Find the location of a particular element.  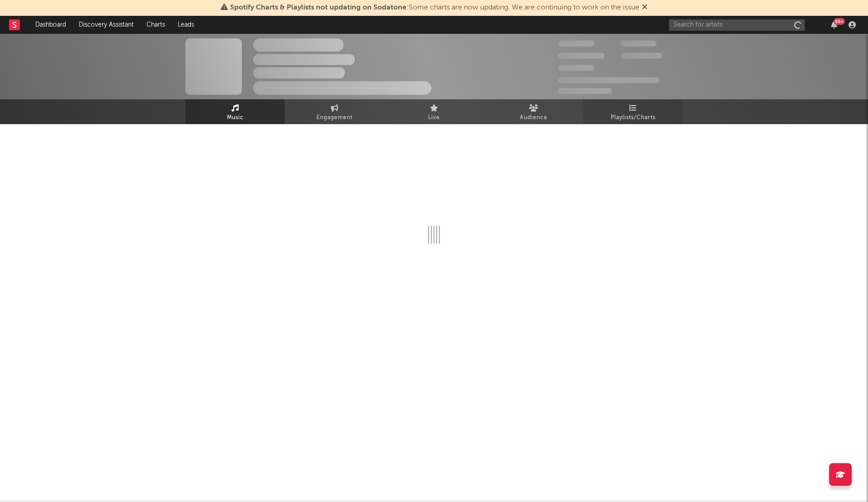

a: Audience is located at coordinates (534, 112).